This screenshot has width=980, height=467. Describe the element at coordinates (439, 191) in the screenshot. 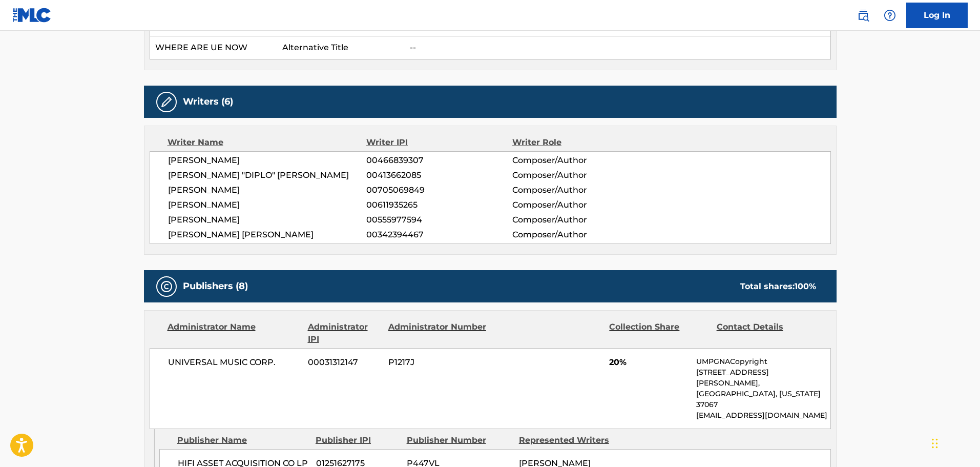

I see `span: 00705069849` at that location.